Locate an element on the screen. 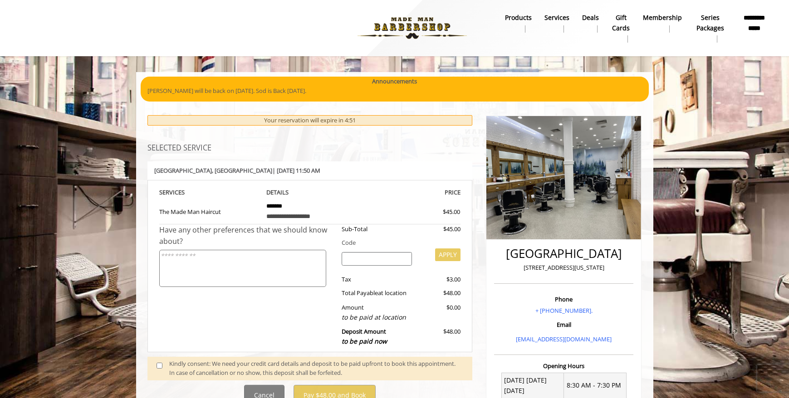 Image resolution: width=789 pixels, height=398 pixels. b: products is located at coordinates (518, 18).